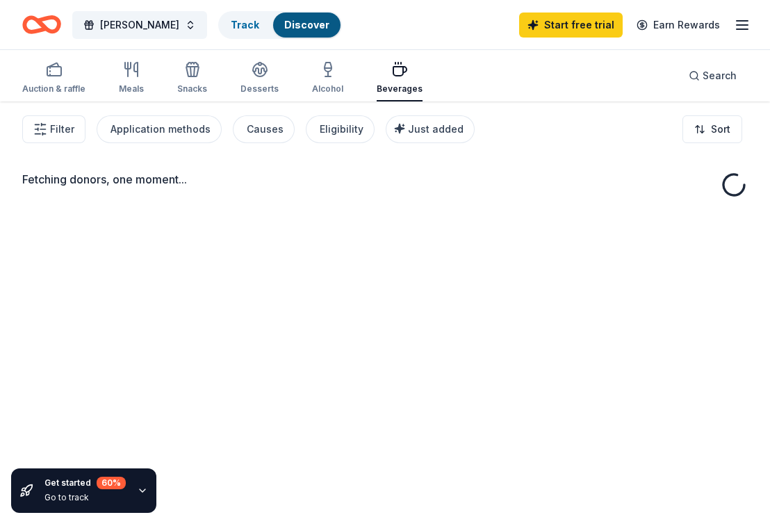 Image resolution: width=770 pixels, height=524 pixels. Describe the element at coordinates (712, 76) in the screenshot. I see `button: Search` at that location.